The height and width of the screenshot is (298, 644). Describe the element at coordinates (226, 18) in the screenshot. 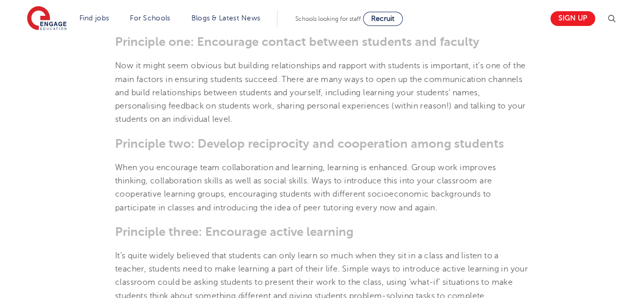

I see `a: Blogs & Latest News` at that location.